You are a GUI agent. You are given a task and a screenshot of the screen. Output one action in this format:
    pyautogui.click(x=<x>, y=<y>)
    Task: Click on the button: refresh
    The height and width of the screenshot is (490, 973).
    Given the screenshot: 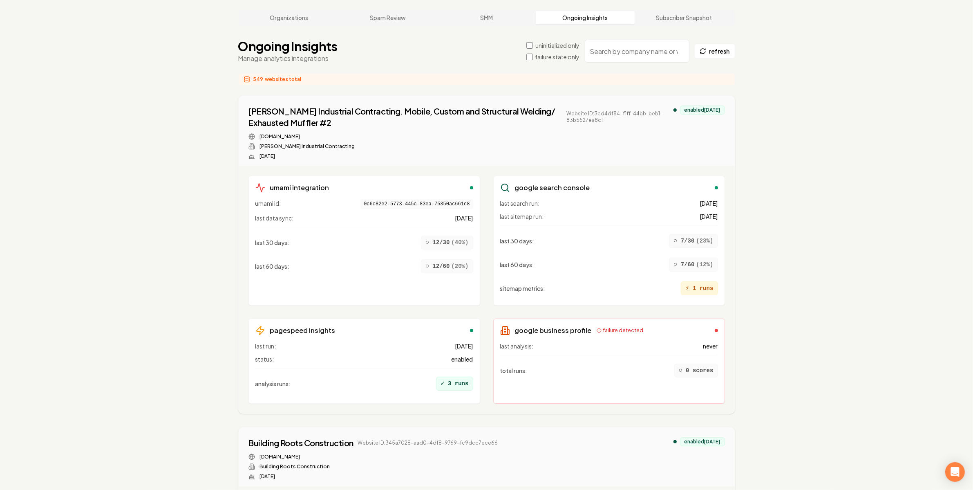 What is the action you would take?
    pyautogui.click(x=715, y=51)
    